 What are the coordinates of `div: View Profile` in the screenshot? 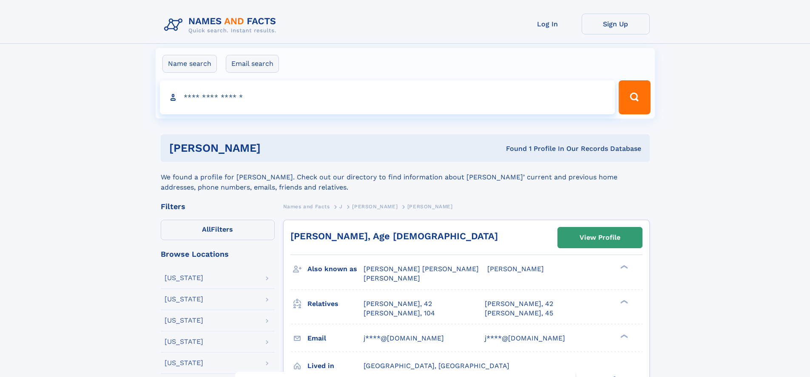 It's located at (600, 238).